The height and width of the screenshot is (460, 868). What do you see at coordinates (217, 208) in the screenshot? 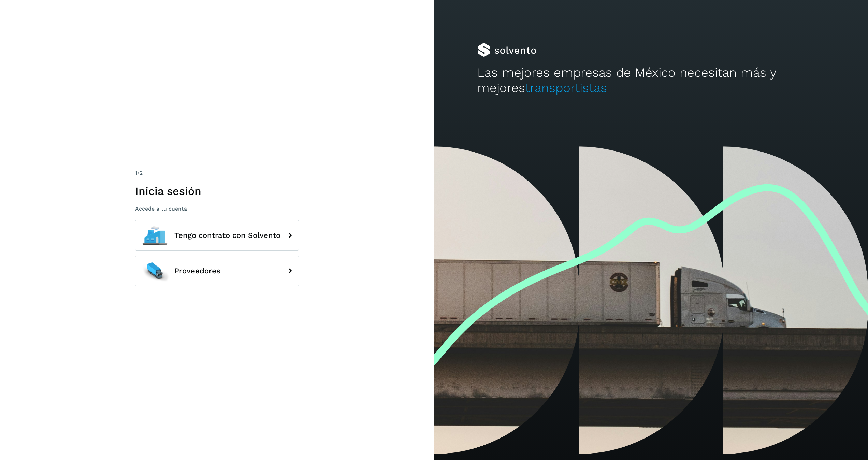
I see `p: Accede a tu cuenta` at bounding box center [217, 208].